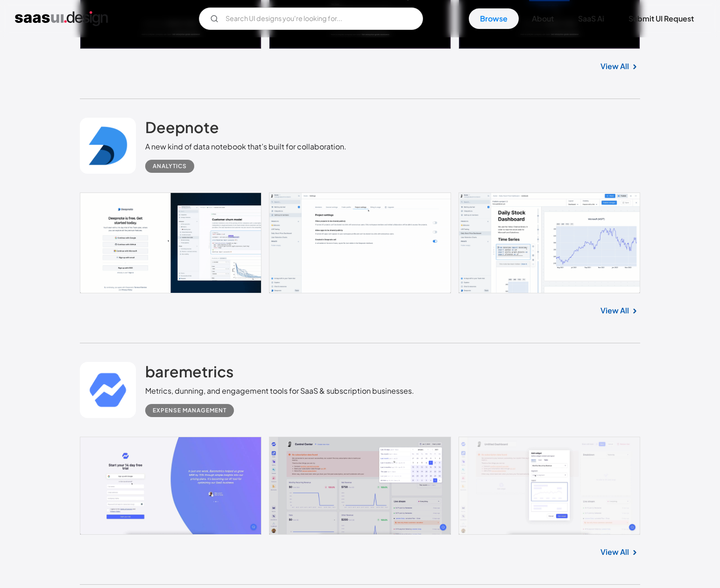  I want to click on a: baremetrics, so click(189, 373).